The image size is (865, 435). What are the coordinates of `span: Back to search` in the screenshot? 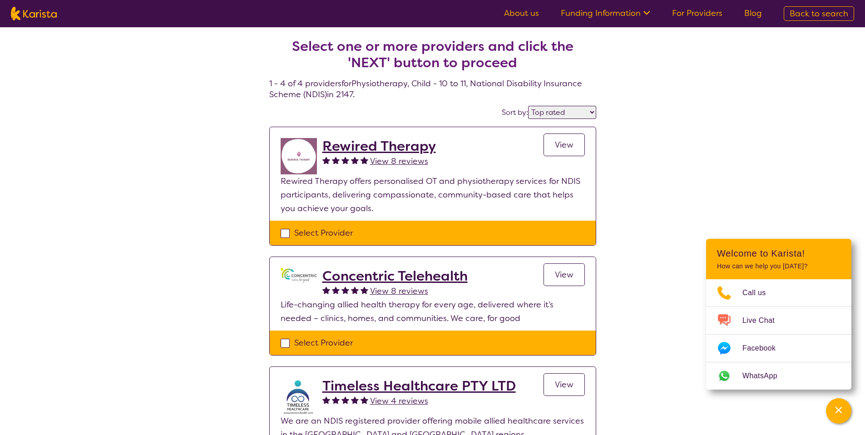 It's located at (818, 14).